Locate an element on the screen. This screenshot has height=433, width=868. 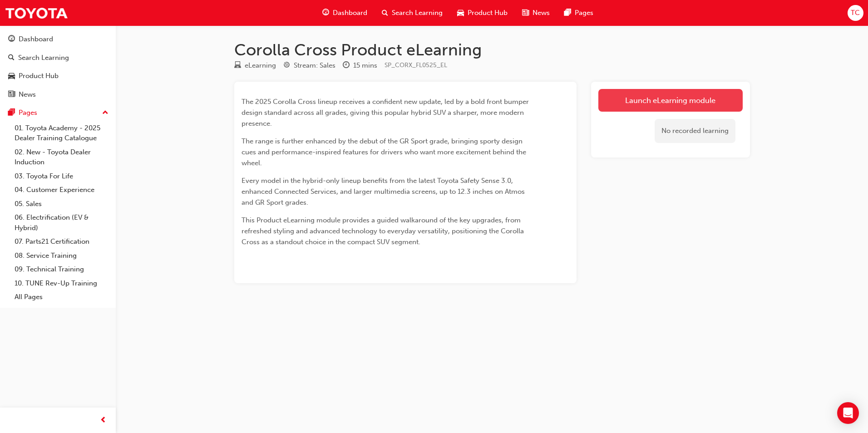
a: 07. Parts21 Certification is located at coordinates (61, 242).